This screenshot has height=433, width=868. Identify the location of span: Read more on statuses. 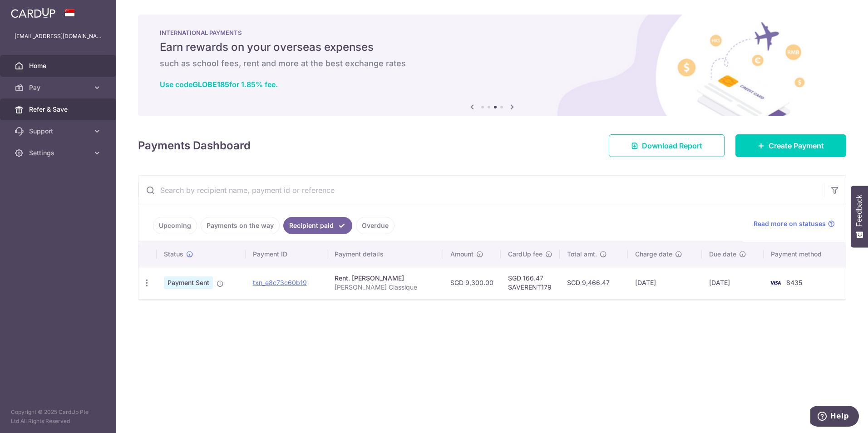
(790, 224).